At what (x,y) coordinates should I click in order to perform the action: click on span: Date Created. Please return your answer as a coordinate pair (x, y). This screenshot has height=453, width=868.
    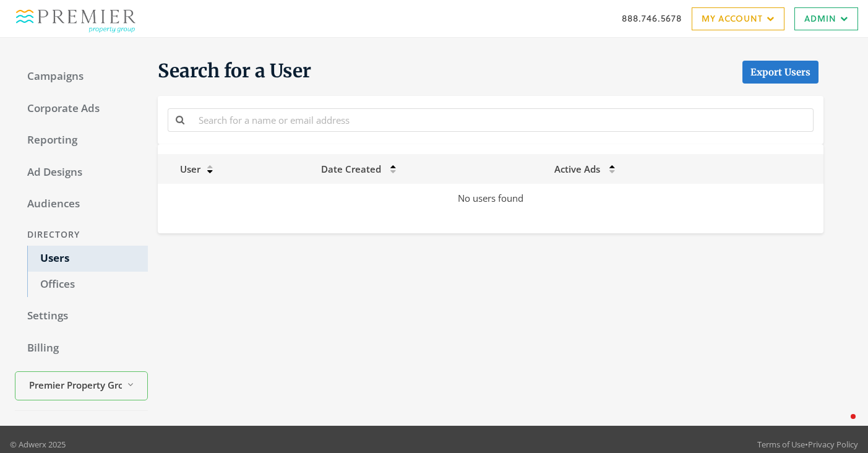
    Looking at the image, I should click on (351, 169).